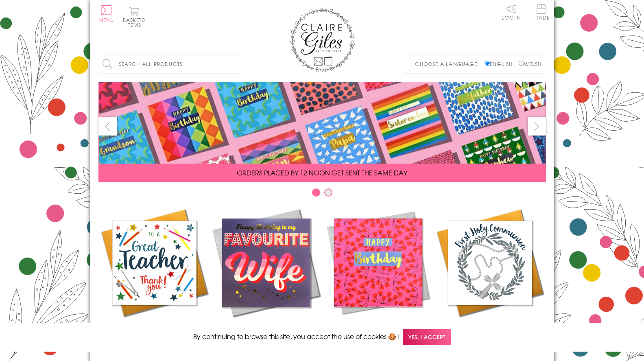 The image size is (644, 361). I want to click on button: next, so click(536, 126).